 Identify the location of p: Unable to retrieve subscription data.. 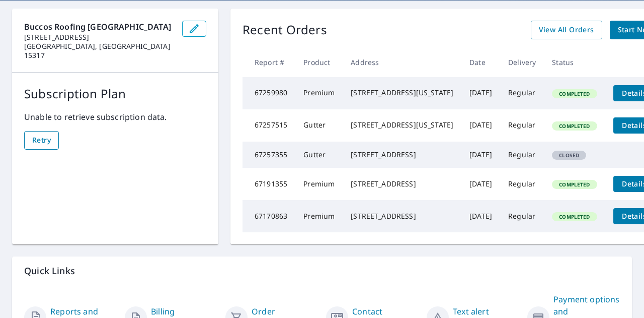
(115, 117).